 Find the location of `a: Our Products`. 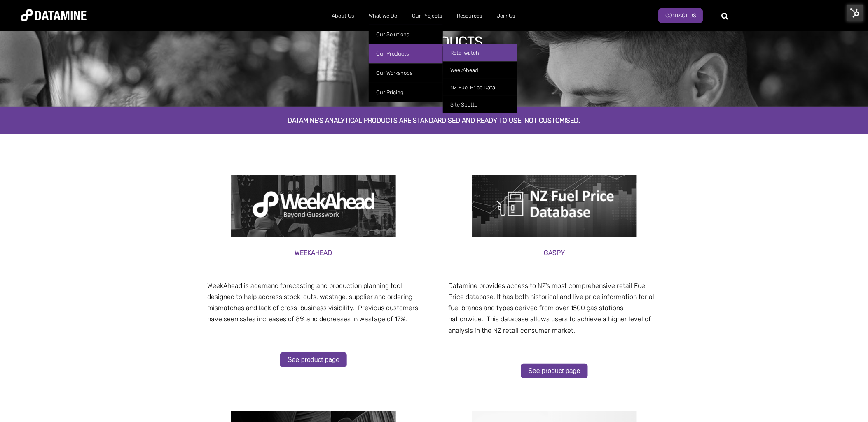

a: Our Products is located at coordinates (405, 54).